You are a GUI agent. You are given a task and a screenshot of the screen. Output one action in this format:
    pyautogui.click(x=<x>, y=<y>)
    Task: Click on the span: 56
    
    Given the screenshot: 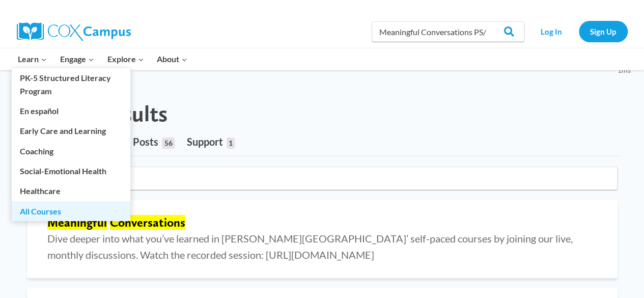 What is the action you would take?
    pyautogui.click(x=168, y=143)
    